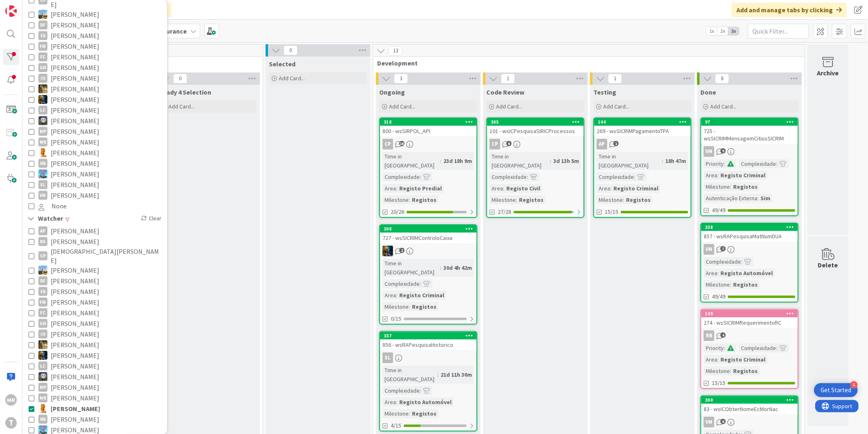 The image size is (868, 434). I want to click on div: 727 - wsSICRIMControloCaixa, so click(429, 238).